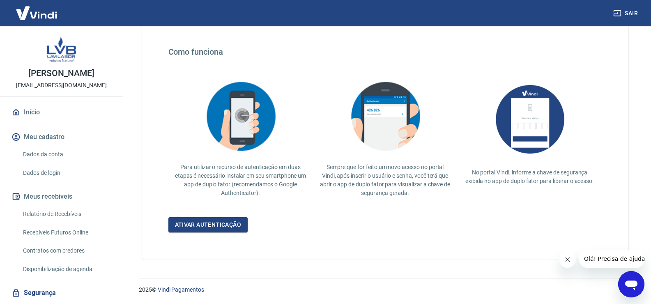 The image size is (651, 304). What do you see at coordinates (37, 13) in the screenshot?
I see `img: Vindi` at bounding box center [37, 13].